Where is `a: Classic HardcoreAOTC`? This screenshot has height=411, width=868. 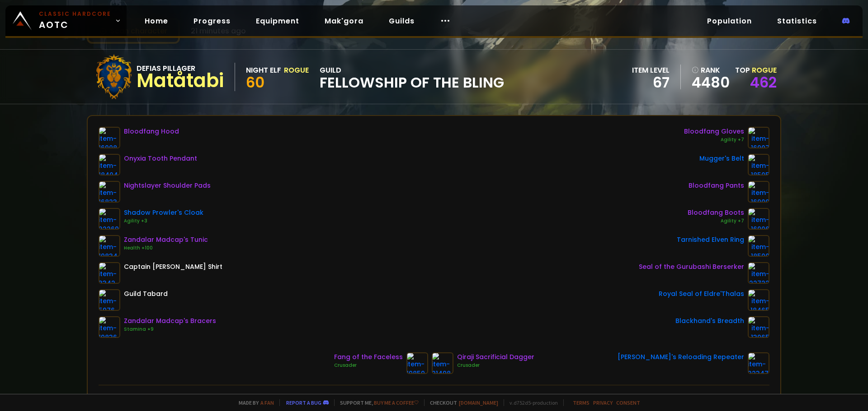
a: Classic HardcoreAOTC is located at coordinates (66, 21).